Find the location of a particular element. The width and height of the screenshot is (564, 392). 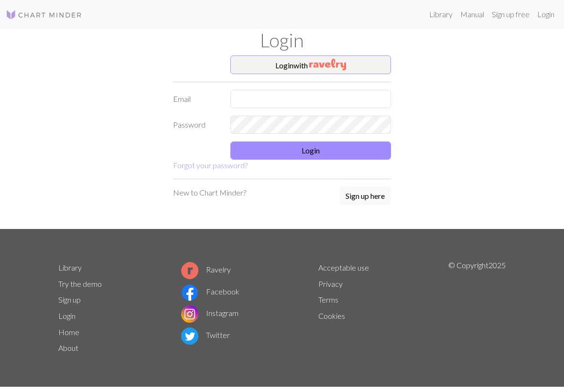

a: About is located at coordinates (68, 348).